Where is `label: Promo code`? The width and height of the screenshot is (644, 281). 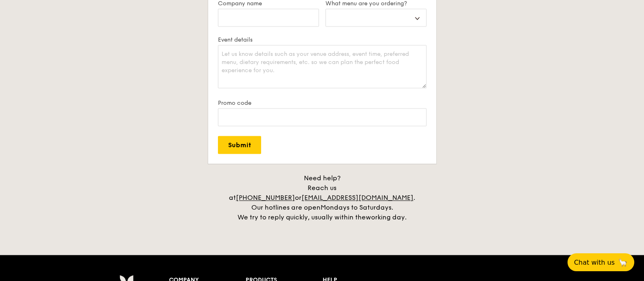
label: Promo code is located at coordinates (322, 103).